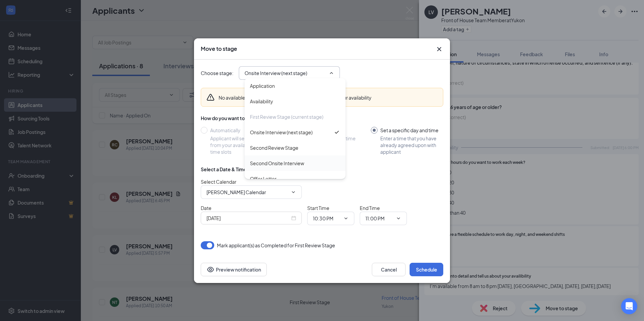  I want to click on div: Onsite Interview (next stage), so click(282, 132).